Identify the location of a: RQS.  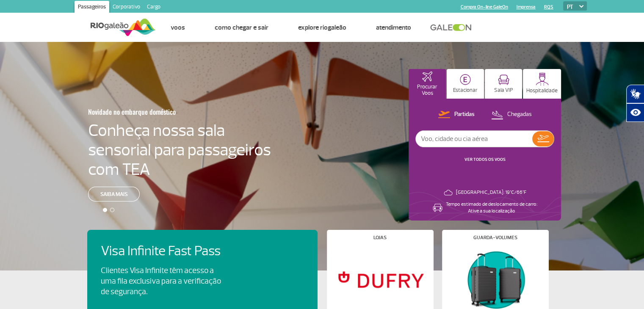
(549, 7).